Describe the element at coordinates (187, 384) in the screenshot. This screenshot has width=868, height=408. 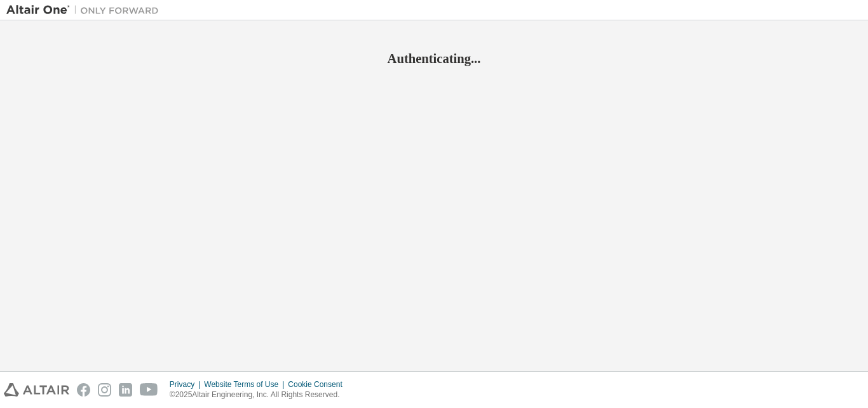
I see `div: Privacy` at that location.